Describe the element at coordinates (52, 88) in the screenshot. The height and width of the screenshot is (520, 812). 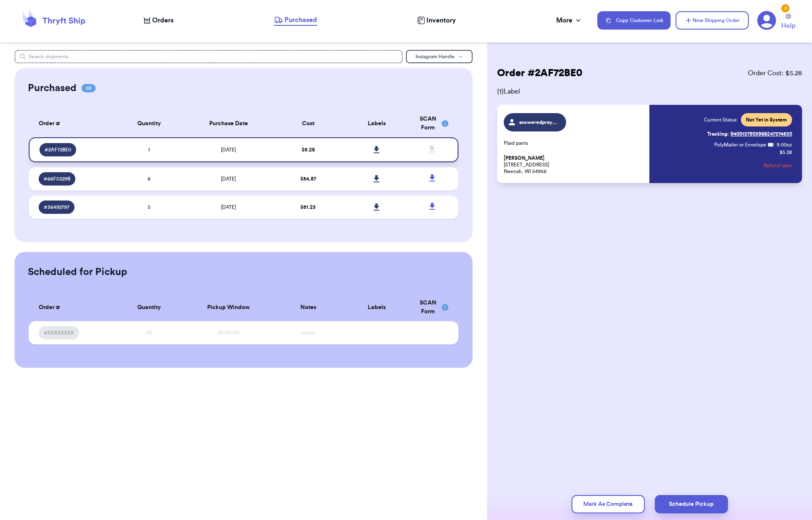
I see `h2: Purchased` at that location.